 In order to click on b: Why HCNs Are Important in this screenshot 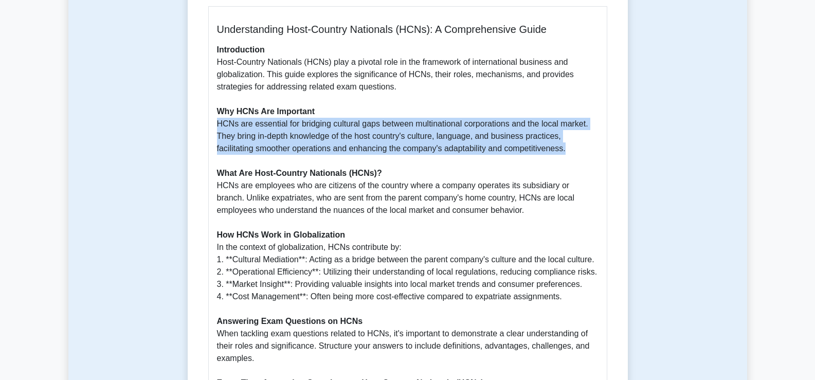, I will do `click(266, 111)`.